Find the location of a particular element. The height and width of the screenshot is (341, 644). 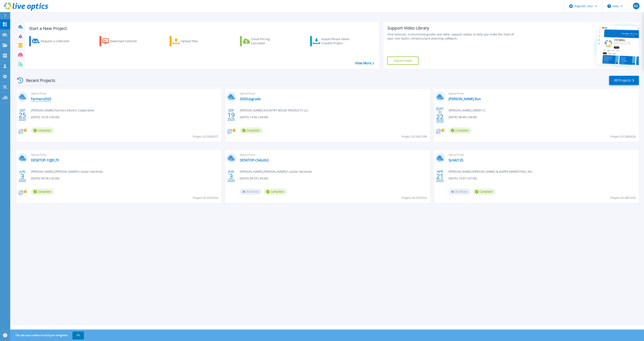

span: Project ID: 2923522 is located at coordinates (414, 198).